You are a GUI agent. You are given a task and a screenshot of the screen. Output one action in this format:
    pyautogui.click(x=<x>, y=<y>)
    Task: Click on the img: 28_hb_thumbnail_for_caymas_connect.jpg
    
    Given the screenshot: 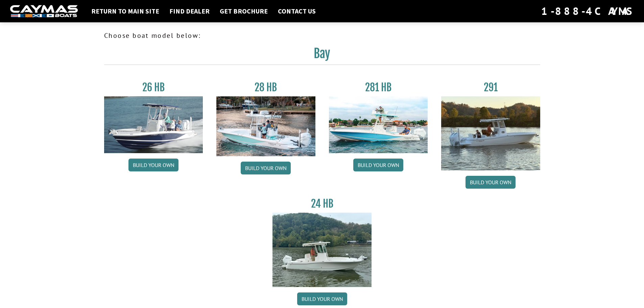 What is the action you would take?
    pyautogui.click(x=266, y=126)
    